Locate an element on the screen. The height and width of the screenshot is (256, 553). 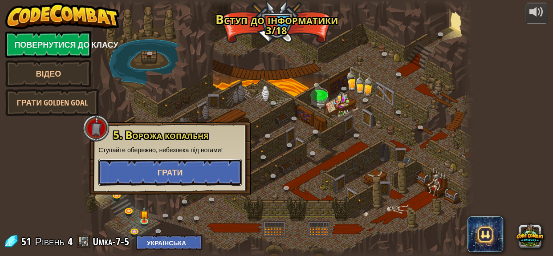
button: Налаштувати гучність is located at coordinates (537, 13).